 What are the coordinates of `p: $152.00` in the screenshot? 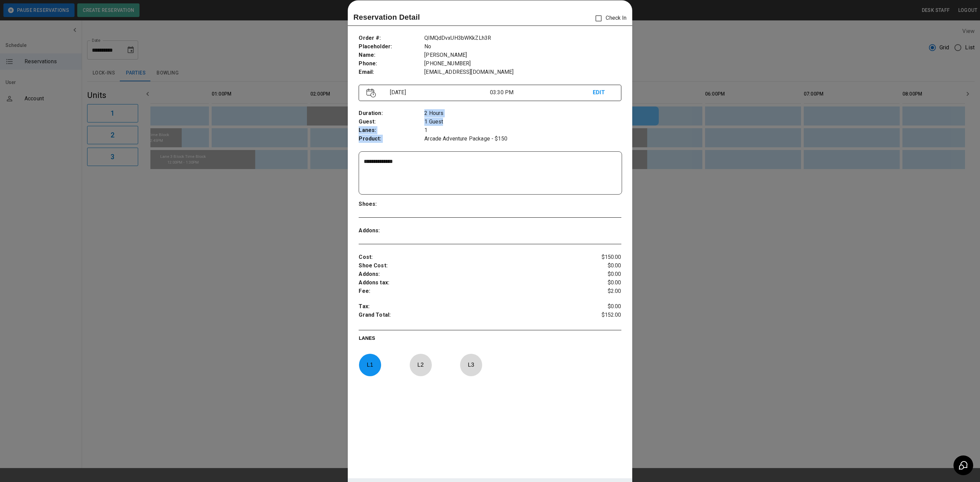 It's located at (599, 316).